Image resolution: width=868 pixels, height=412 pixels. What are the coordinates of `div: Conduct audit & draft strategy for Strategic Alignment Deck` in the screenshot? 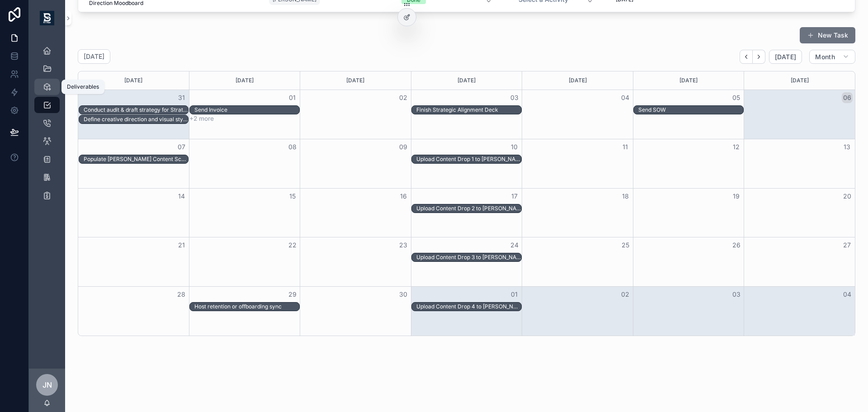 It's located at (136, 110).